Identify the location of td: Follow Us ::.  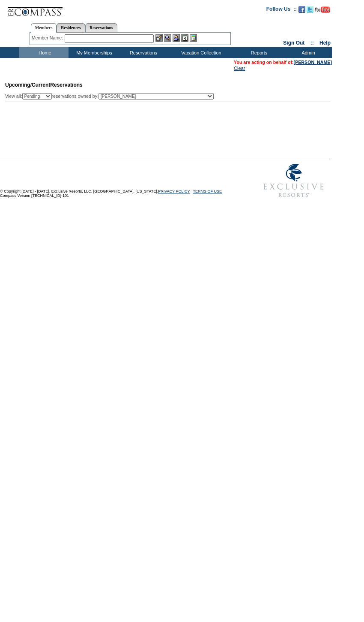
(281, 11).